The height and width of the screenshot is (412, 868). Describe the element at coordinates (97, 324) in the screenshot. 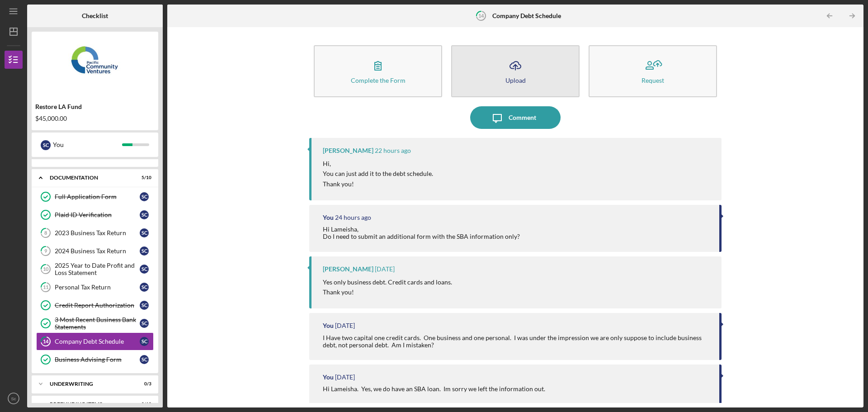

I see `div: 3 Most Recent Business Bank Statements` at that location.